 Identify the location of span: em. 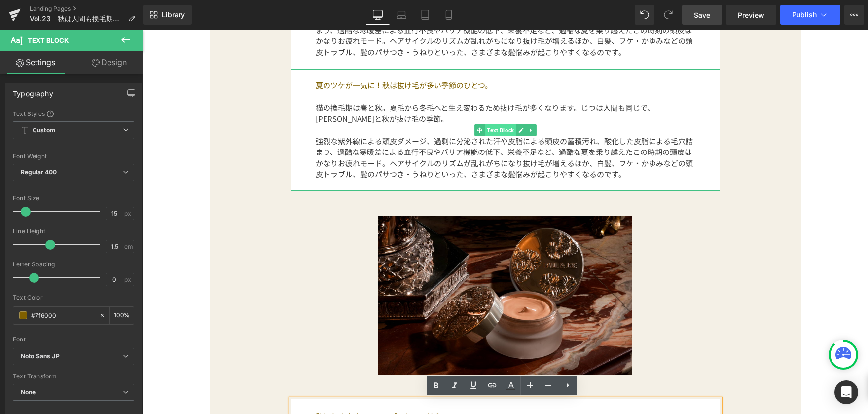
(128, 246).